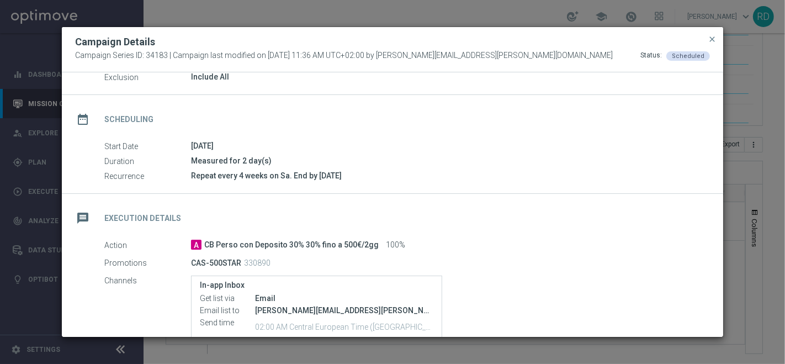 The image size is (785, 364). What do you see at coordinates (147, 280) in the screenshot?
I see `label: Channels` at bounding box center [147, 280].